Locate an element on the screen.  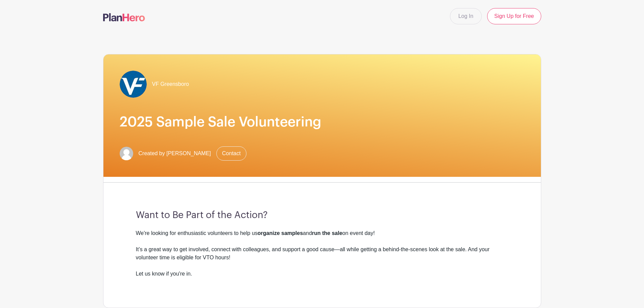
img: VF_Icon_FullColor_CMYK-small.jpg is located at coordinates (133, 84).